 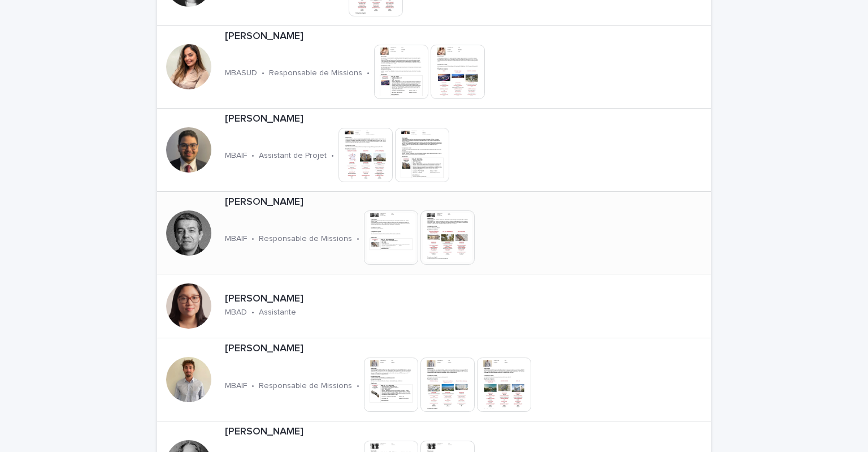 What do you see at coordinates (277, 312) in the screenshot?
I see `p: Assistante` at bounding box center [277, 312].